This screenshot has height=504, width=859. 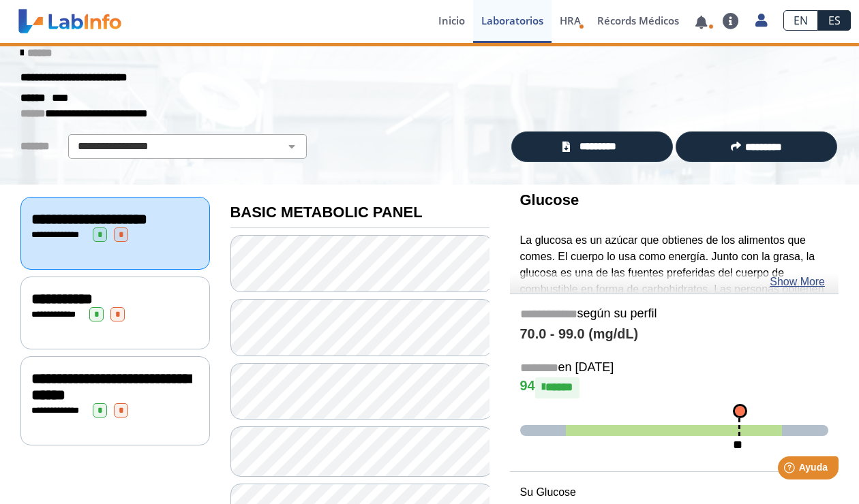 What do you see at coordinates (570, 21) in the screenshot?
I see `span: HRA` at bounding box center [570, 21].